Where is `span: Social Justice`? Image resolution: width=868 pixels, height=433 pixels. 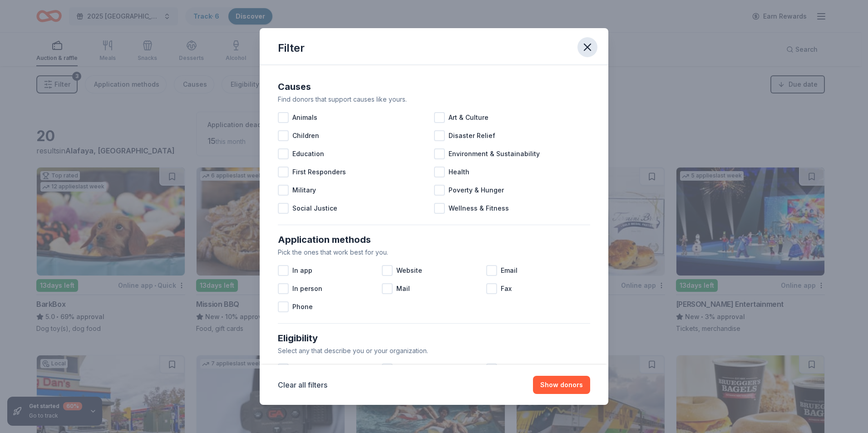 span: Social Justice is located at coordinates (314, 208).